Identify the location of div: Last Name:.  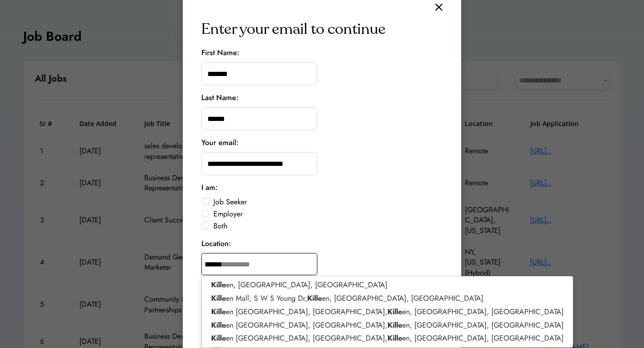
(220, 98).